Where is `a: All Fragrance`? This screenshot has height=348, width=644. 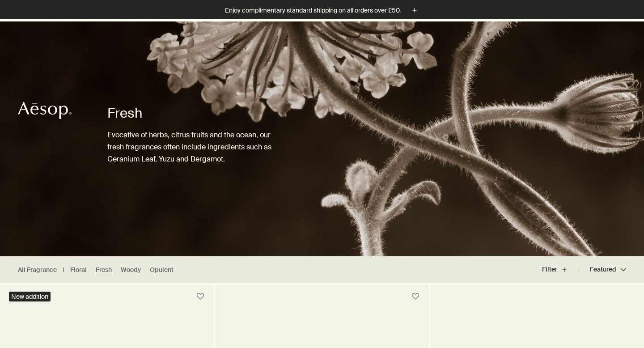
a: All Fragrance is located at coordinates (37, 269).